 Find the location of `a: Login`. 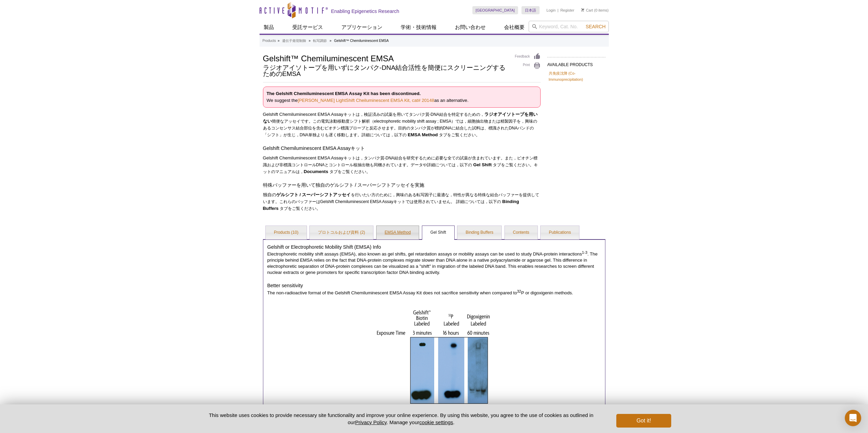

a: Login is located at coordinates (551, 10).